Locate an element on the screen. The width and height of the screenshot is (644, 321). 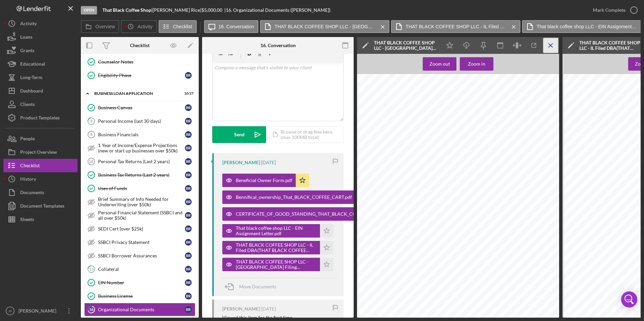
span: 5. is located at coordinates (370, 174).